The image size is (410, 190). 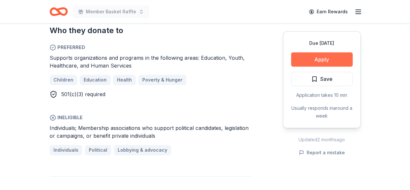 I want to click on span: Individuals, so click(x=66, y=150).